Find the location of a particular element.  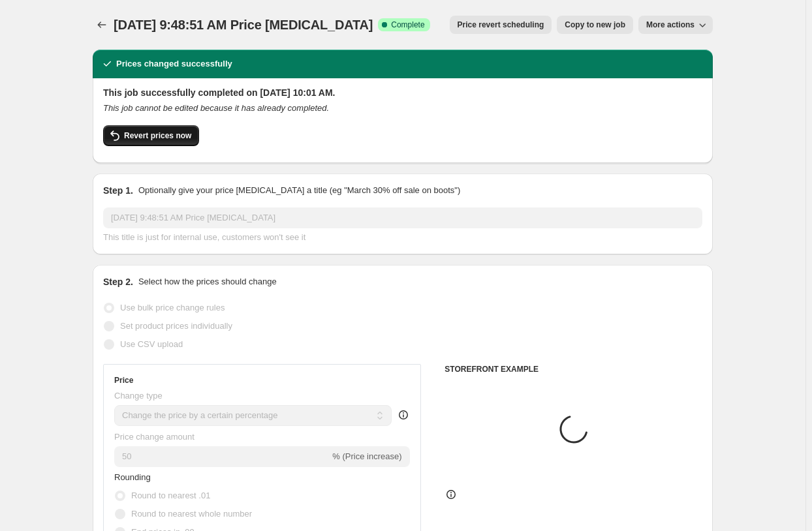

p: Select how the prices should change is located at coordinates (208, 282).